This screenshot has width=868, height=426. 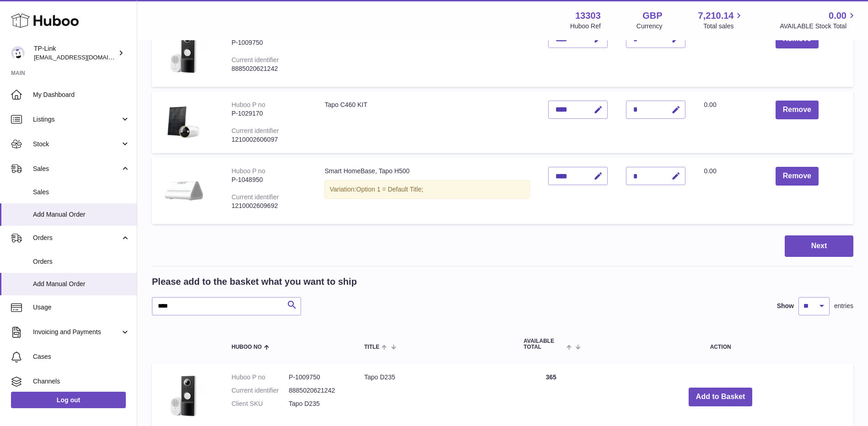 I want to click on span: Invoicing and Payments, so click(x=76, y=332).